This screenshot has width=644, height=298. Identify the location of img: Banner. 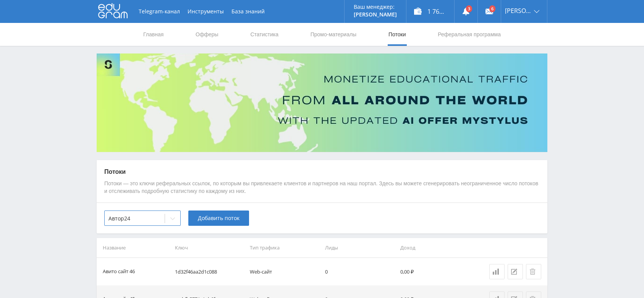
(322, 102).